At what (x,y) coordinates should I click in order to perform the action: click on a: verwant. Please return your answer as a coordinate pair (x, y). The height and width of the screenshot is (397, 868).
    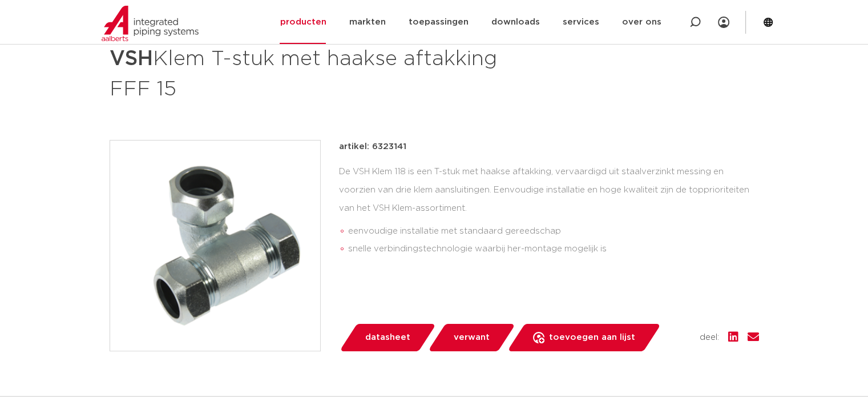
    Looking at the image, I should click on (472, 337).